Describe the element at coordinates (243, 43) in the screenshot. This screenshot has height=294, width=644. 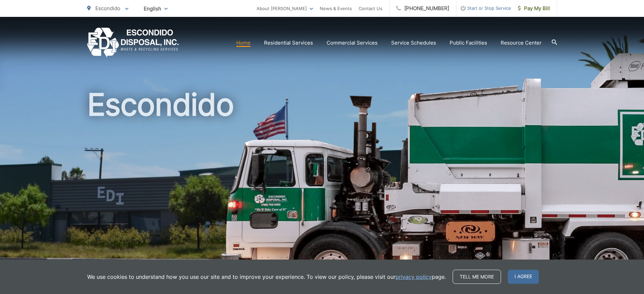
I see `a: Home` at that location.